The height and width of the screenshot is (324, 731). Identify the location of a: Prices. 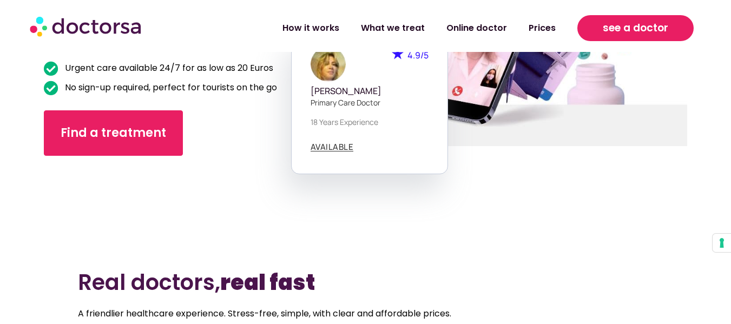
(542, 28).